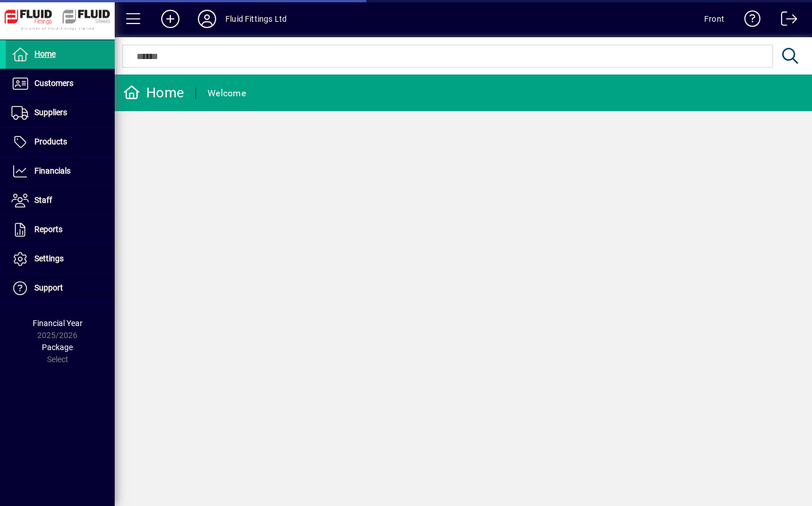 This screenshot has width=812, height=506. I want to click on button: Add, so click(171, 19).